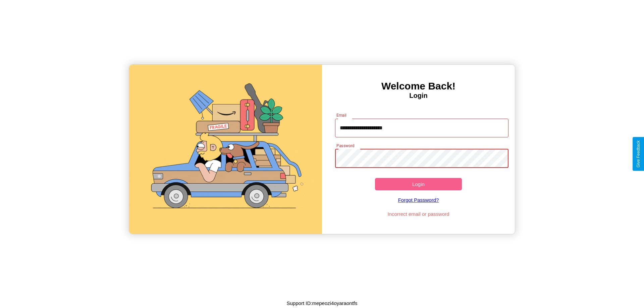 This screenshot has height=308, width=644. Describe the element at coordinates (345, 145) in the screenshot. I see `label: Password` at that location.